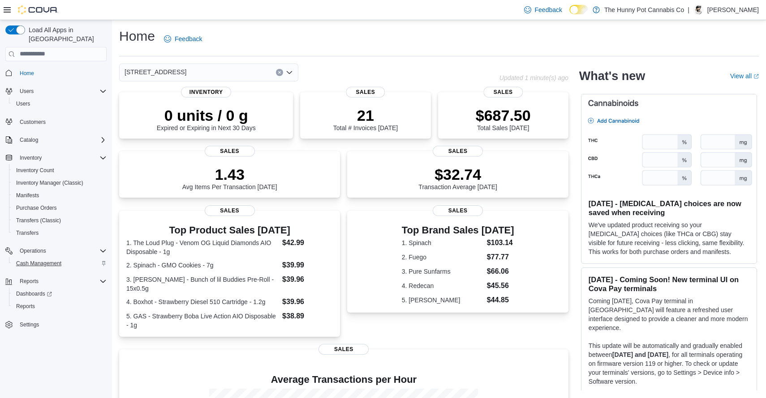 This screenshot has height=398, width=766. What do you see at coordinates (307, 265) in the screenshot?
I see `dd: $39.99` at bounding box center [307, 265].